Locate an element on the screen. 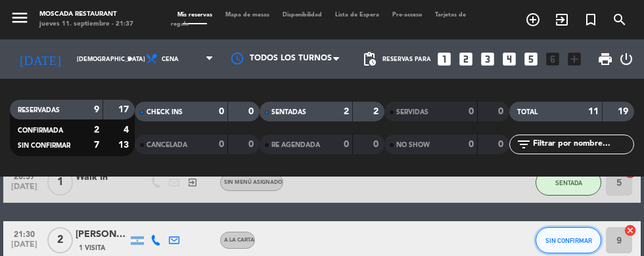 The height and width of the screenshot is (256, 644). strong: 13 is located at coordinates (125, 145).